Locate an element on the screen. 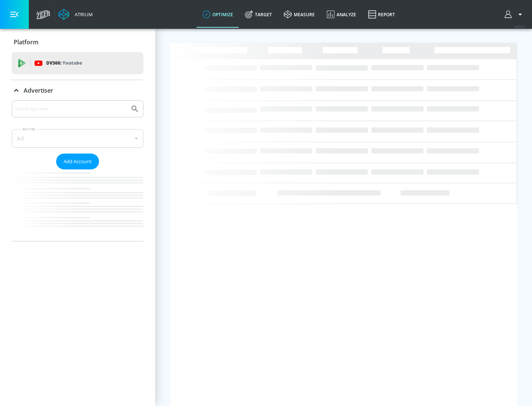 The width and height of the screenshot is (532, 406). p: Platform is located at coordinates (26, 42).